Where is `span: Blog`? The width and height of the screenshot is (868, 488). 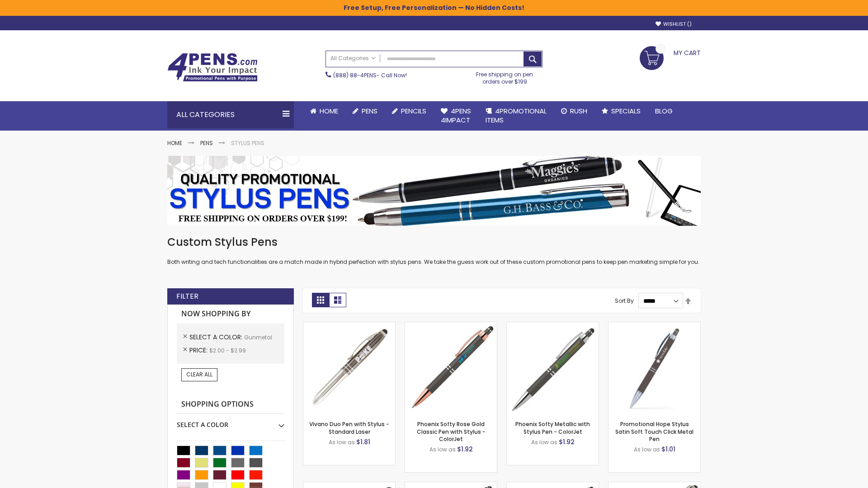 span: Blog is located at coordinates (664, 111).